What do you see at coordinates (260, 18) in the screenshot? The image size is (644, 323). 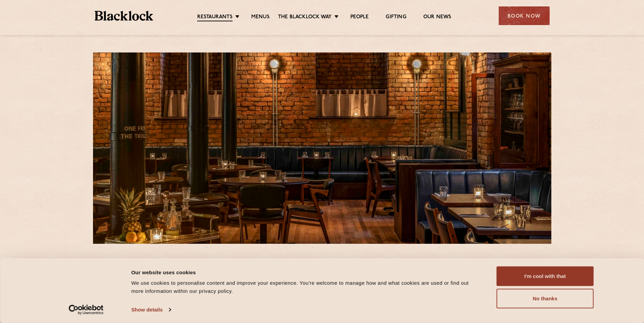 I see `a: Menus` at bounding box center [260, 18].